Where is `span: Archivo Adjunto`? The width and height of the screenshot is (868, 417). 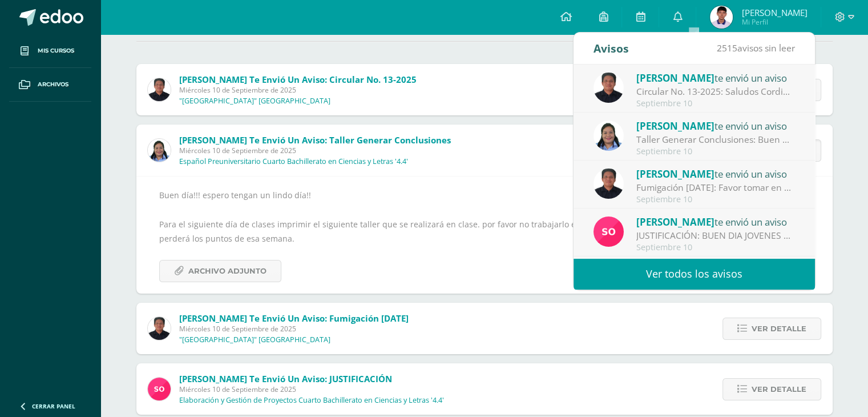
span: Archivo Adjunto is located at coordinates (227, 271).